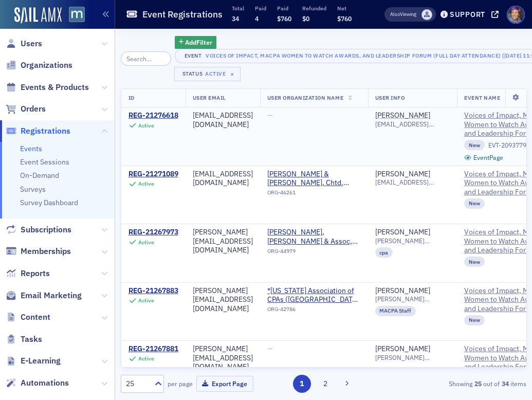  I want to click on div: REG-21267881, so click(153, 349).